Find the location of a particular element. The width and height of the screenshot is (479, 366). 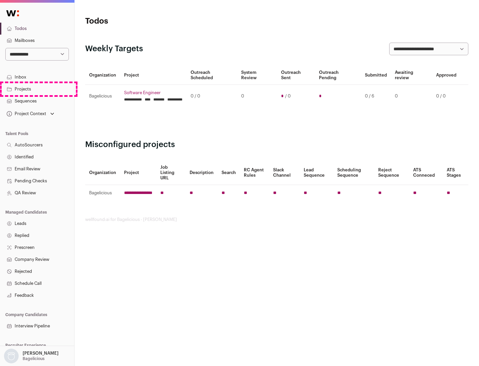

a: Software Engineer is located at coordinates (153, 93).